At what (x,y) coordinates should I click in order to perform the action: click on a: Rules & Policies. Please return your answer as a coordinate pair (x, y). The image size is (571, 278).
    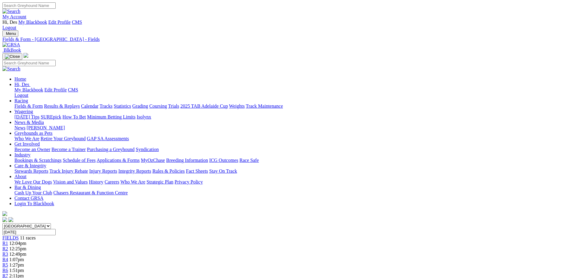
    Looking at the image, I should click on (168, 171).